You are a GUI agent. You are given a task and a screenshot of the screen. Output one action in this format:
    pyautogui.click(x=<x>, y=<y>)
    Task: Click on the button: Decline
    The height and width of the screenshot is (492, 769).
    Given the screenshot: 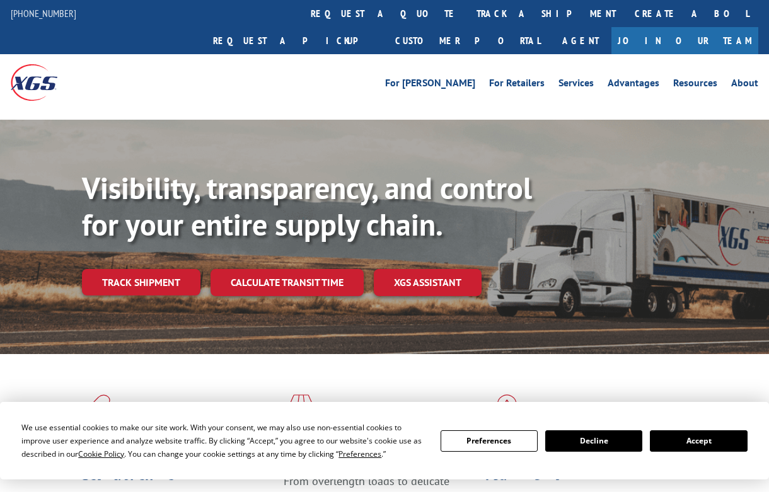 What is the action you would take?
    pyautogui.click(x=594, y=441)
    